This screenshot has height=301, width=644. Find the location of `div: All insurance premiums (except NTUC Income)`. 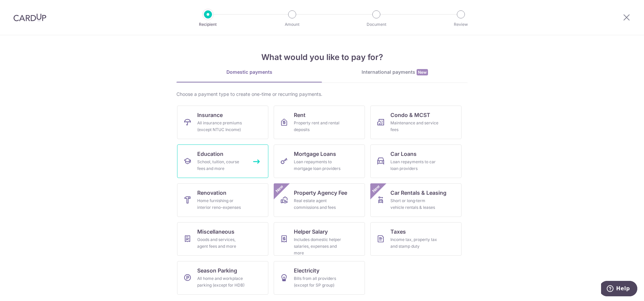

div: All insurance premiums (except NTUC Income) is located at coordinates (221, 126).